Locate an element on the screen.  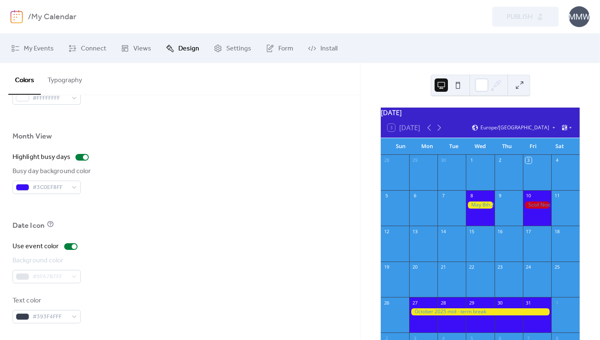
span: Design is located at coordinates (189, 49).